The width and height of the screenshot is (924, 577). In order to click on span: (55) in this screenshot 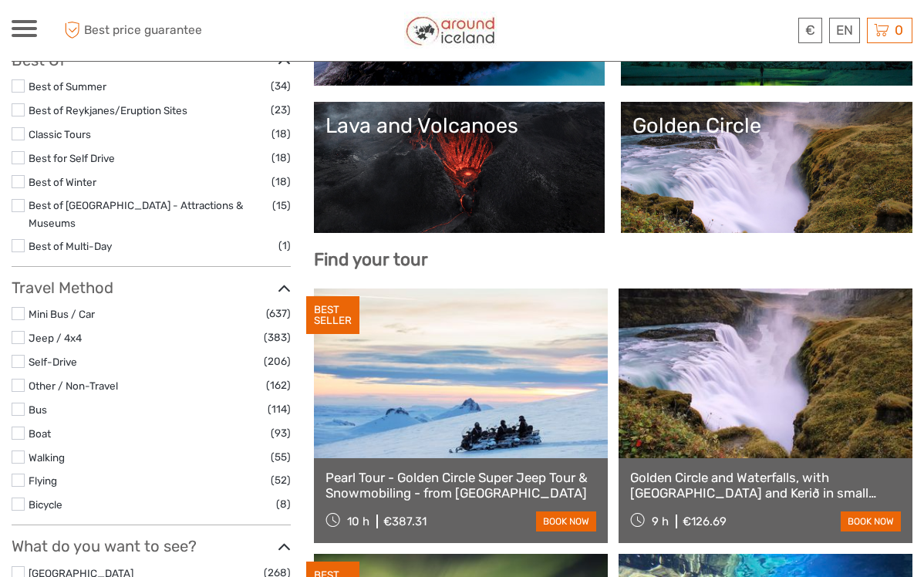, I will do `click(280, 457)`.